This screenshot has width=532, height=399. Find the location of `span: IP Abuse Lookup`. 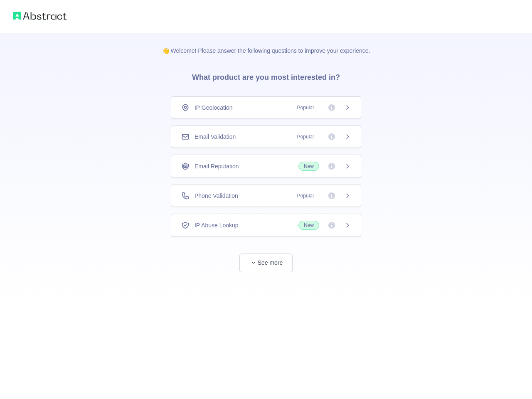

span: IP Abuse Lookup is located at coordinates (217, 225).